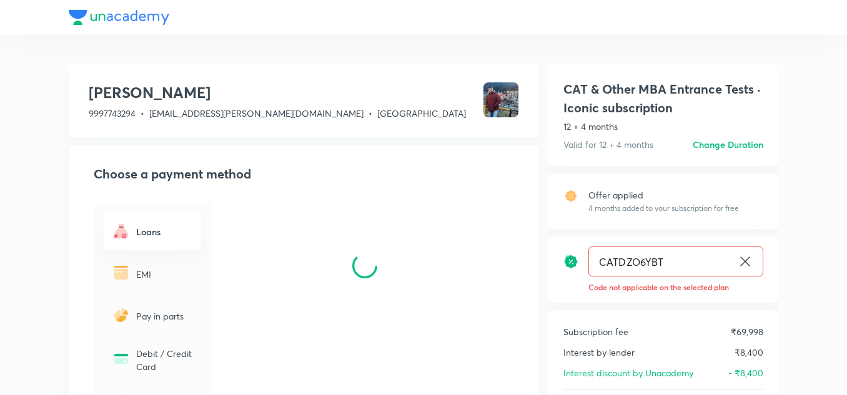 The image size is (847, 395). I want to click on h6: Change Duration, so click(727, 144).